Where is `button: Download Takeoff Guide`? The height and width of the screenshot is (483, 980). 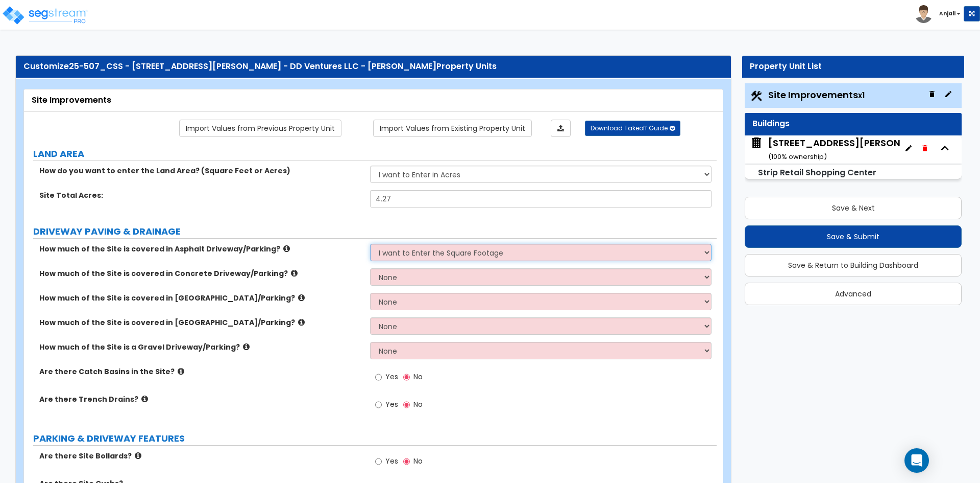 button: Download Takeoff Guide is located at coordinates (632, 128).